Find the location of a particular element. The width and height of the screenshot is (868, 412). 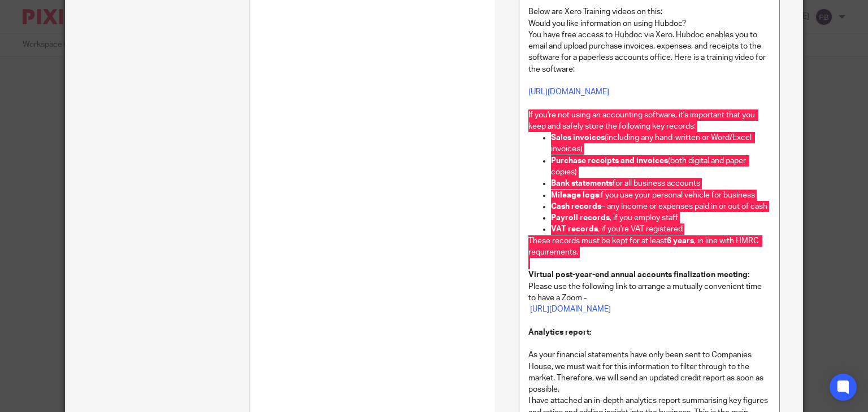

p: (both digital and paper copies) is located at coordinates (661, 166).